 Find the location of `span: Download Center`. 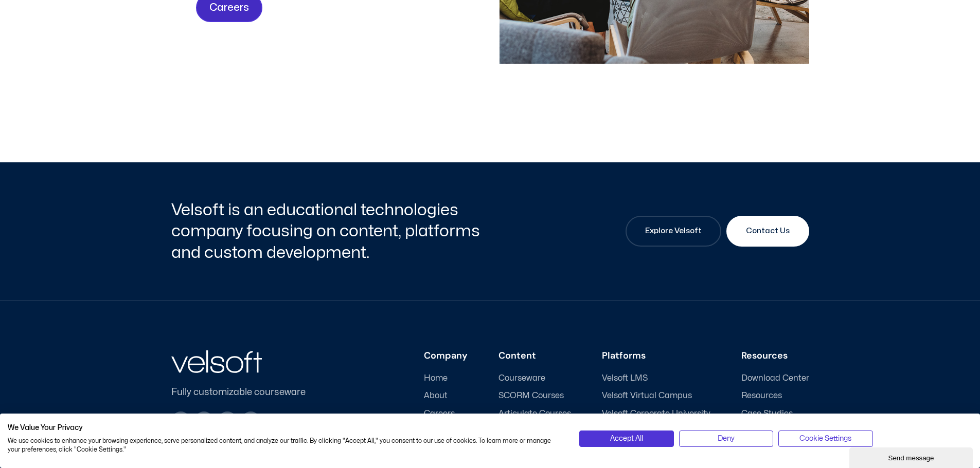

span: Download Center is located at coordinates (776, 379).